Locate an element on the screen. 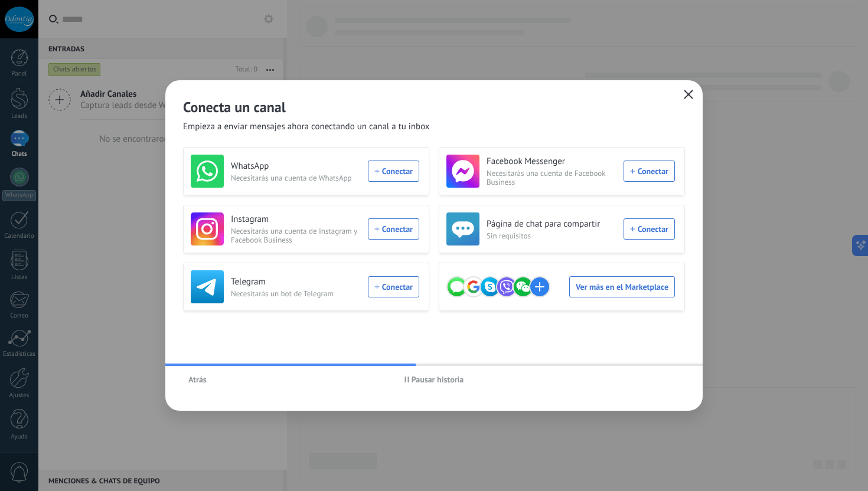  h3: Instagram is located at coordinates (296, 220).